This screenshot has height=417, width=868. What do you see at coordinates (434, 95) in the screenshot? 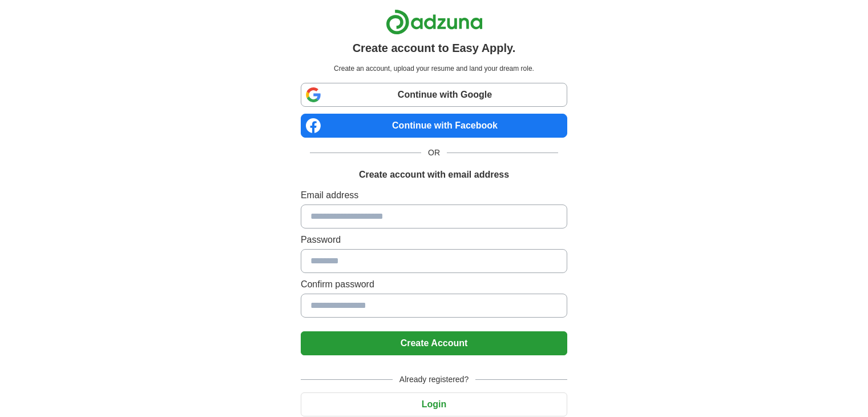
I see `a: Continue with Google` at bounding box center [434, 95].